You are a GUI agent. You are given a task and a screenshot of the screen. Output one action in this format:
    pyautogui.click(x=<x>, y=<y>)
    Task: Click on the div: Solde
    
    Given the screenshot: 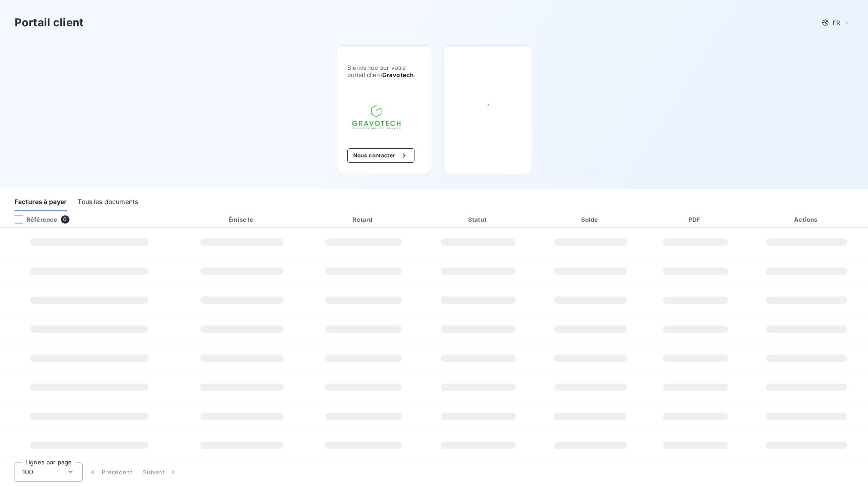 What is the action you would take?
    pyautogui.click(x=591, y=219)
    